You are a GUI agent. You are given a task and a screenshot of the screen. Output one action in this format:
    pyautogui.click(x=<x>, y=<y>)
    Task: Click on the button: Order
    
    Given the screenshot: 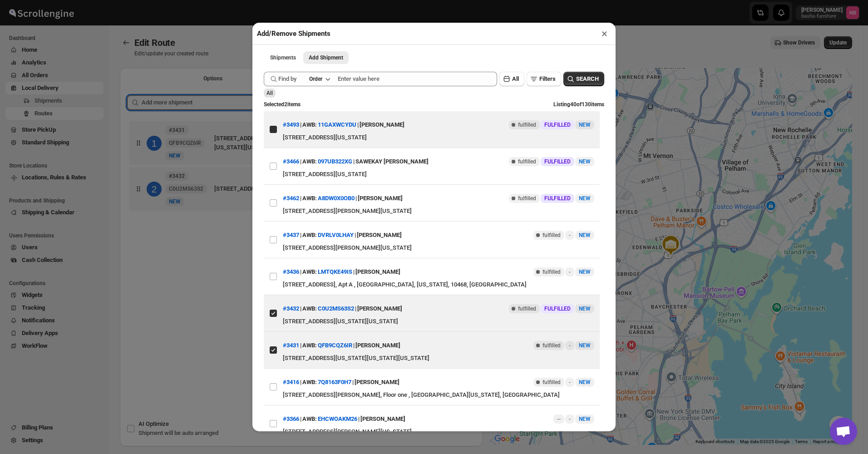 What is the action you would take?
    pyautogui.click(x=319, y=79)
    